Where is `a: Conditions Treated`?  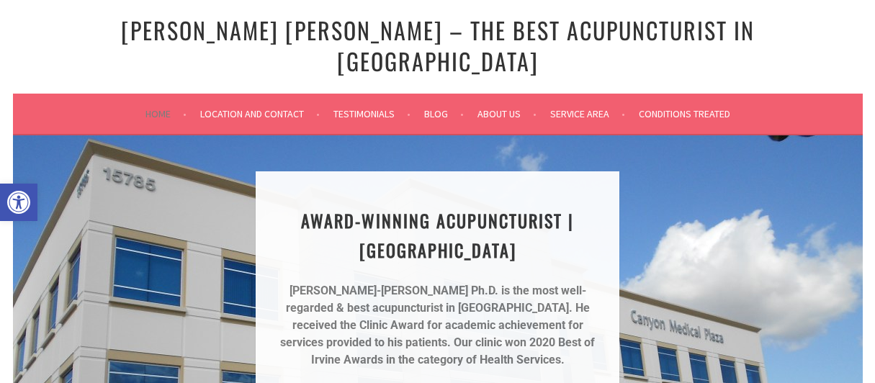
a: Conditions Treated is located at coordinates (684, 114).